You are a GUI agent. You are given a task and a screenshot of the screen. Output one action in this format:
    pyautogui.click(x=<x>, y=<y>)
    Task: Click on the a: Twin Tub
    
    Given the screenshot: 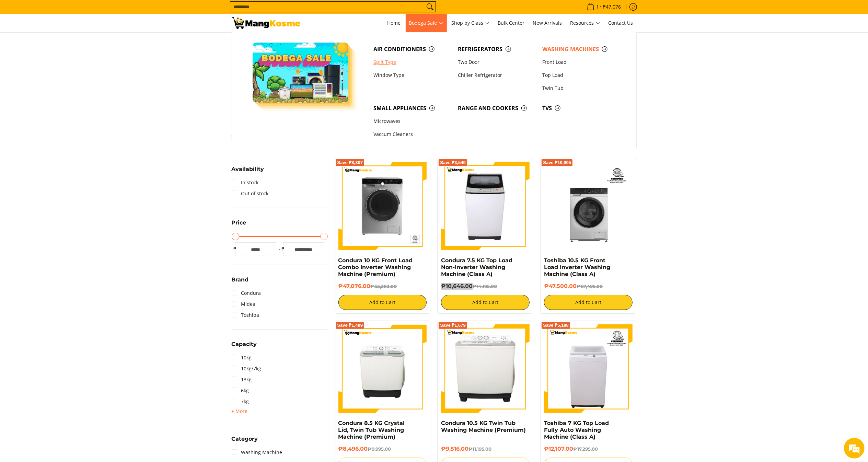 What is the action you would take?
    pyautogui.click(x=581, y=88)
    